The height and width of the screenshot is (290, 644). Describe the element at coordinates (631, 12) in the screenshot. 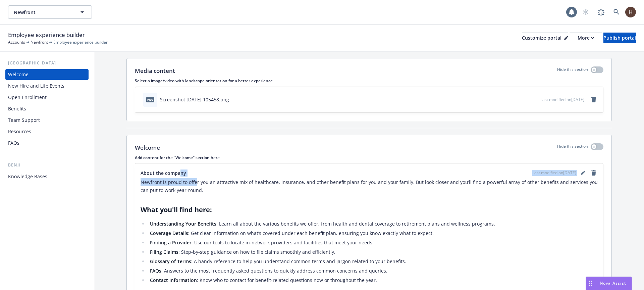

I see `img: photo` at that location.